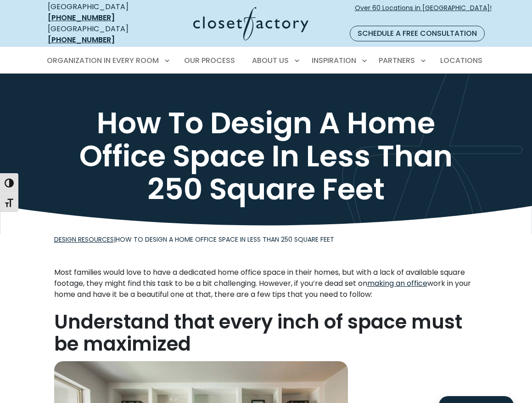 This screenshot has width=532, height=403. I want to click on h1: How To Design A Home Office Space In Less Than 250 Square Feet, so click(266, 156).